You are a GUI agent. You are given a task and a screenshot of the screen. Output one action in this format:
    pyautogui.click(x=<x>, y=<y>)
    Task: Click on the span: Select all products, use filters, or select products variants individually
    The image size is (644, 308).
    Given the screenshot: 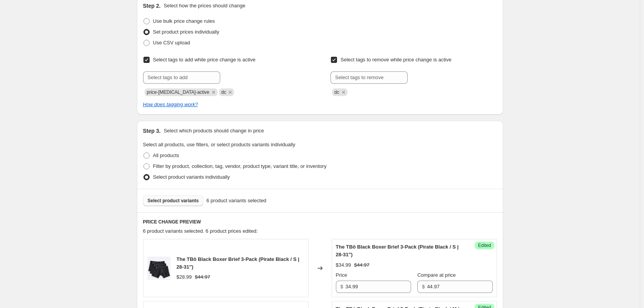 What is the action you would take?
    pyautogui.click(x=219, y=144)
    